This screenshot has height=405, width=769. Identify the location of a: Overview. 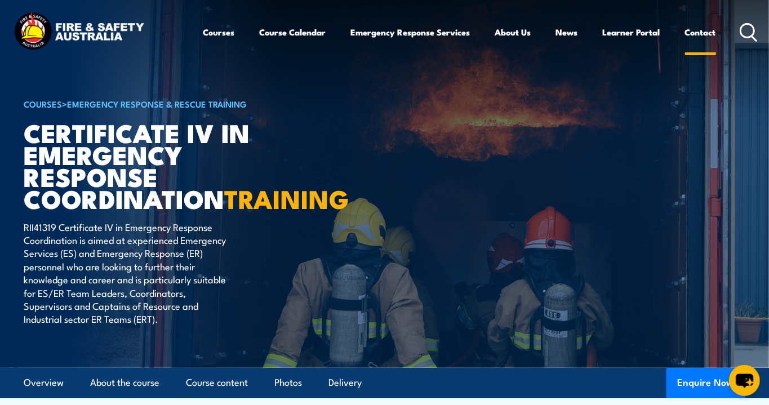
(44, 382).